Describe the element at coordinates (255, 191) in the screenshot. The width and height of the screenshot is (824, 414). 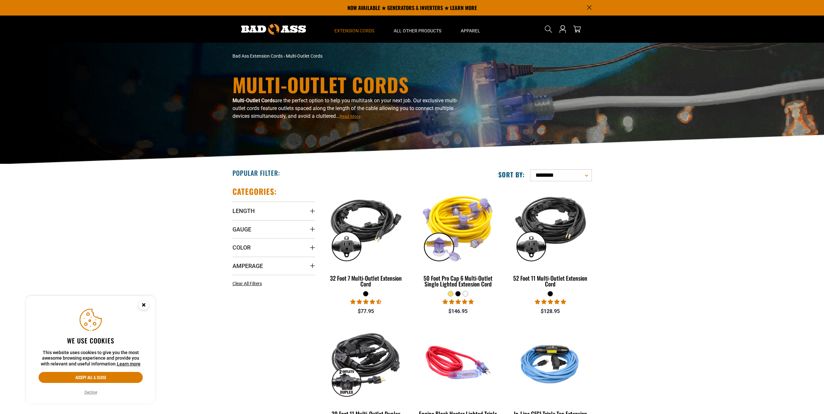
I see `h2: Categories:` at that location.